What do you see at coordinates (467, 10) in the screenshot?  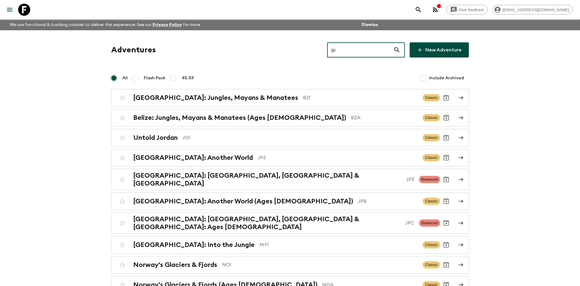 I see `a: Give feedback` at bounding box center [467, 10].